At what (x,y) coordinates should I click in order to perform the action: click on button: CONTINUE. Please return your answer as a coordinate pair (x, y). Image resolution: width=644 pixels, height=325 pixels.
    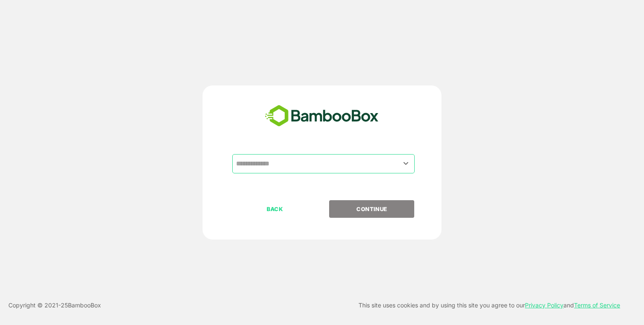
    Looking at the image, I should click on (372, 210).